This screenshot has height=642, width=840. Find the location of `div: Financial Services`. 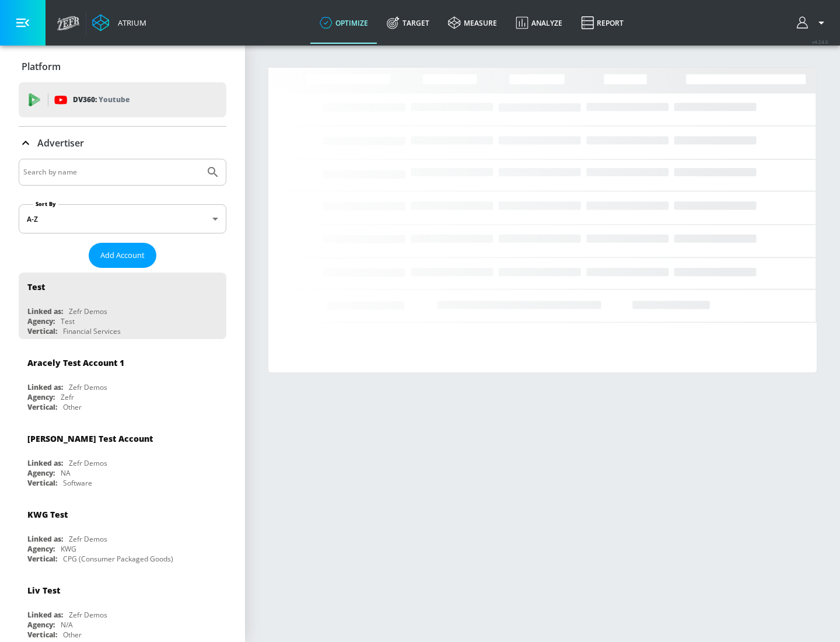

div: Financial Services is located at coordinates (91, 331).